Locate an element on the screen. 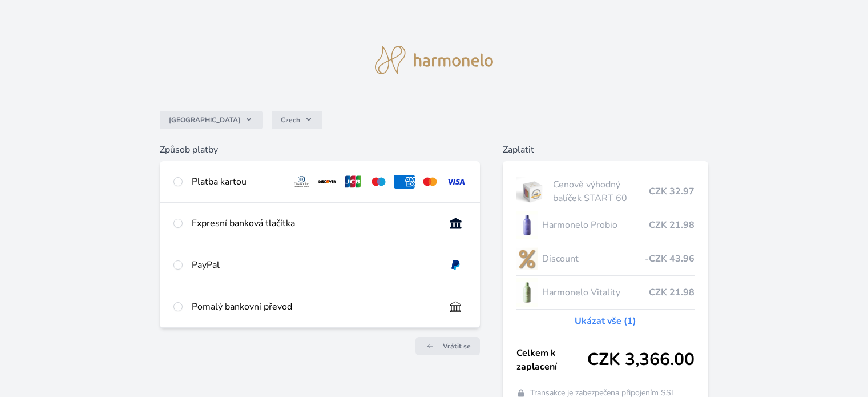 The width and height of the screenshot is (868, 397). span: Czech is located at coordinates (291, 120).